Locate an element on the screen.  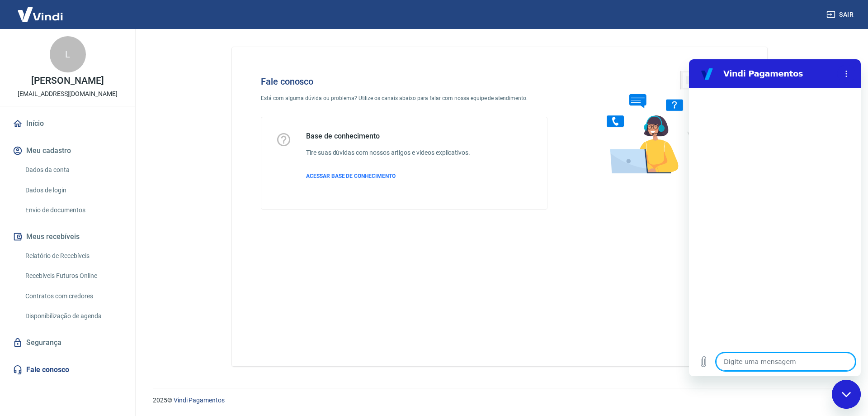
h6: Tire suas dúvidas com nossos artigos e vídeos explicativos. is located at coordinates (388, 152).